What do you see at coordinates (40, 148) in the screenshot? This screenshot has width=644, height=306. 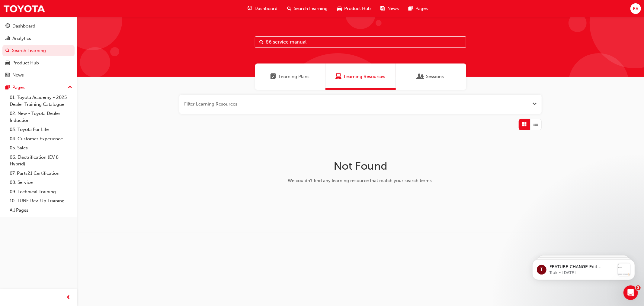 I see `a: 05. Sales` at bounding box center [40, 148].